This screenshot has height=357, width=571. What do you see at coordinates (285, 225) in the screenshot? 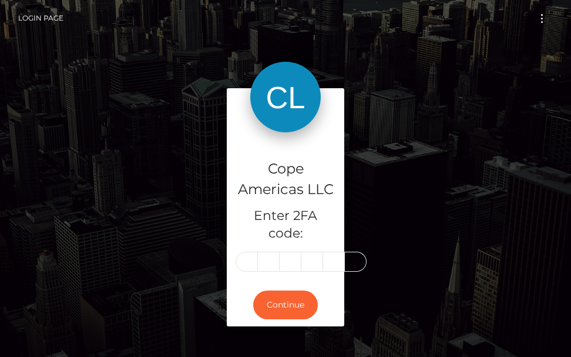
I see `h5: Enter 2FA code:` at bounding box center [285, 225].